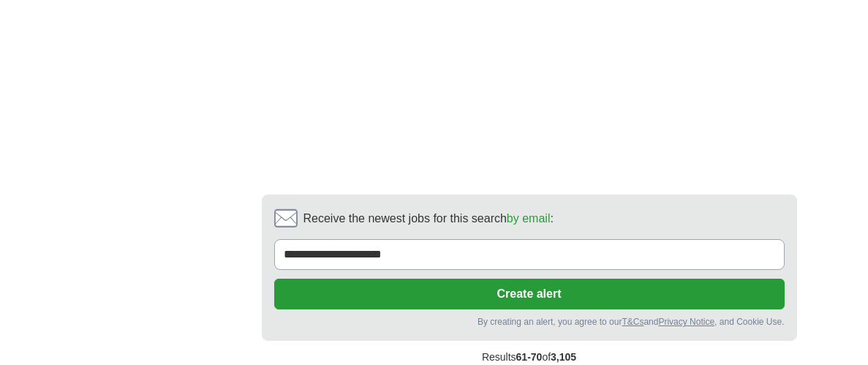  What do you see at coordinates (633, 322) in the screenshot?
I see `a: T&Cs` at bounding box center [633, 322].